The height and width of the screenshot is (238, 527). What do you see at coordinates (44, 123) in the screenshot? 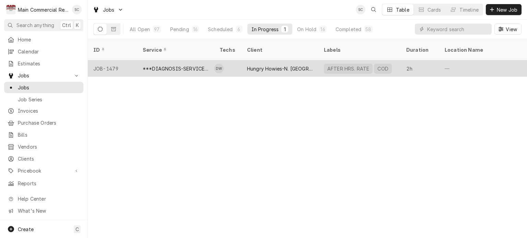
I see `a: Purchase Orders` at bounding box center [44, 123].